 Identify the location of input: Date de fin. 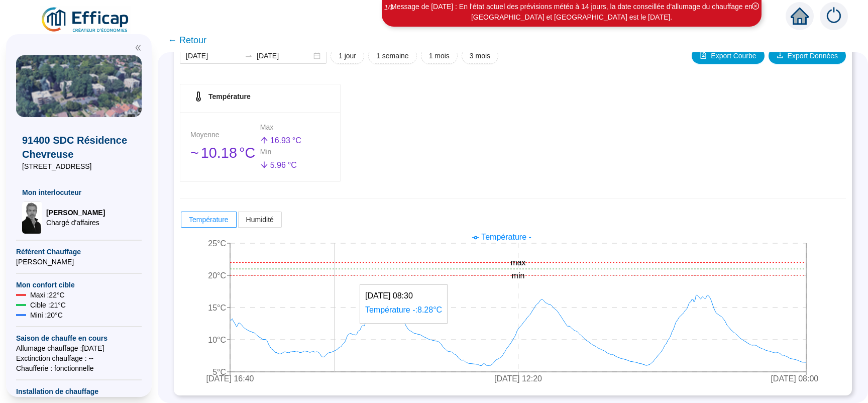
(284, 56).